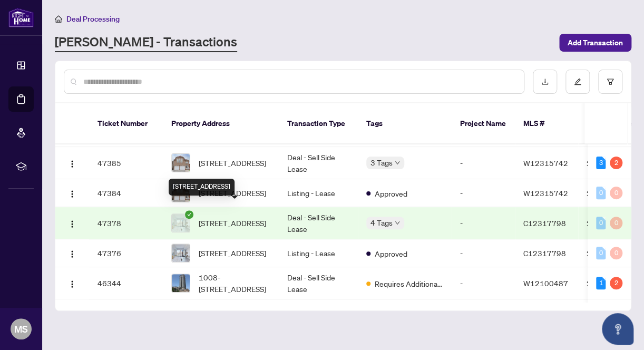 Image resolution: width=644 pixels, height=350 pixels. I want to click on td: 47385, so click(126, 163).